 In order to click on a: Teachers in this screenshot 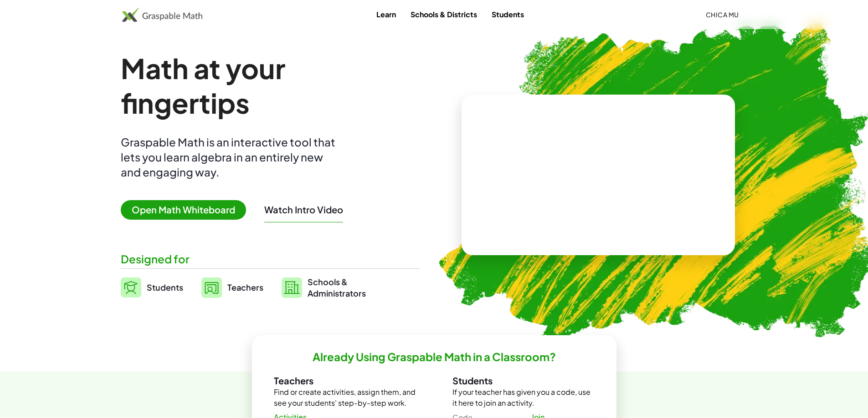, I will do `click(232, 287)`.